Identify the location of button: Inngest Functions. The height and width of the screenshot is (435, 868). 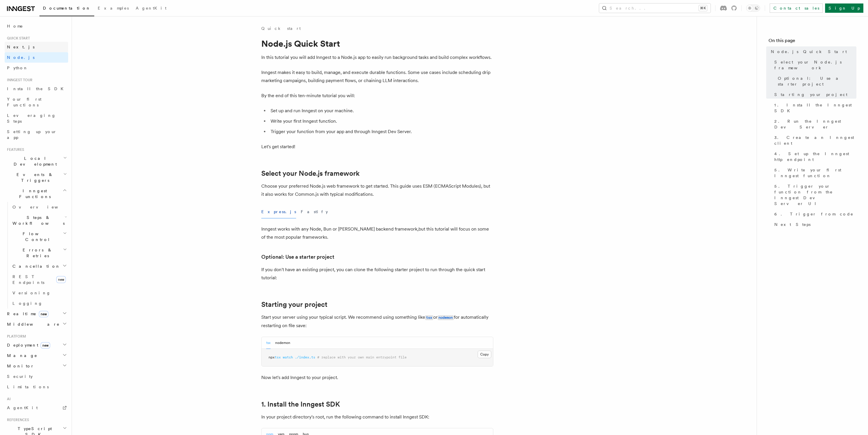
(36, 194).